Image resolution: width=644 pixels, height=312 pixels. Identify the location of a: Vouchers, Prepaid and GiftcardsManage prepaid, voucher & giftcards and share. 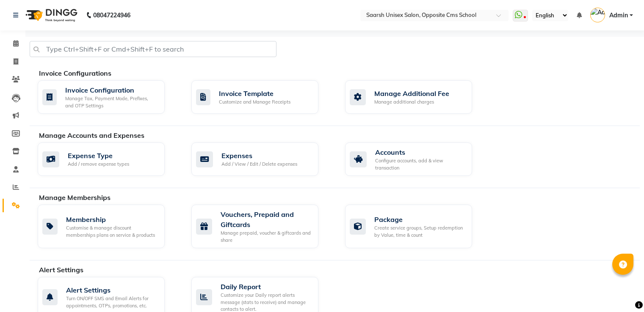
(262, 226).